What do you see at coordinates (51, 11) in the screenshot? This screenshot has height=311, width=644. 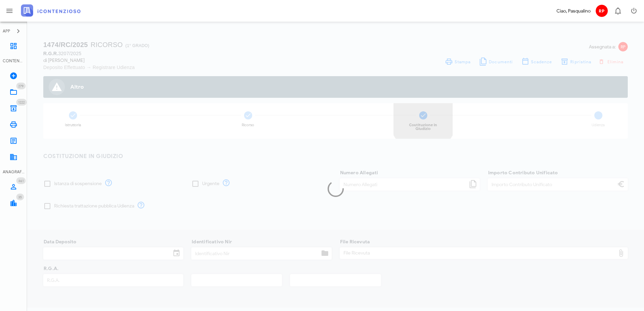 I see `img: logo-text-2x.png` at bounding box center [51, 11].